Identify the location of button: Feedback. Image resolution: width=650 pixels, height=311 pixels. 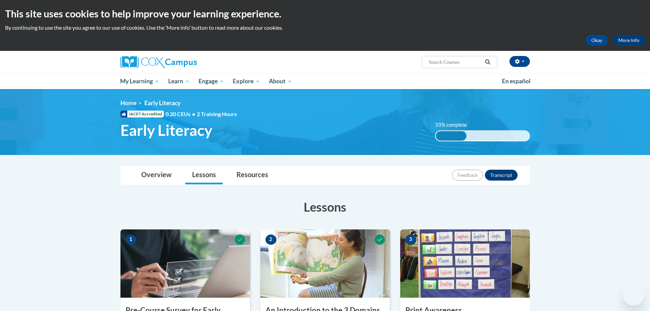
(468, 175).